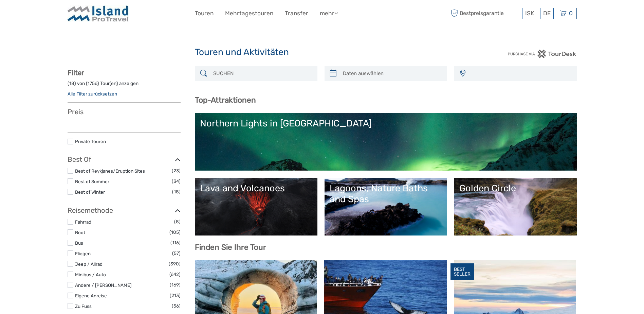 The width and height of the screenshot is (644, 314). I want to click on a: mehr, so click(329, 13).